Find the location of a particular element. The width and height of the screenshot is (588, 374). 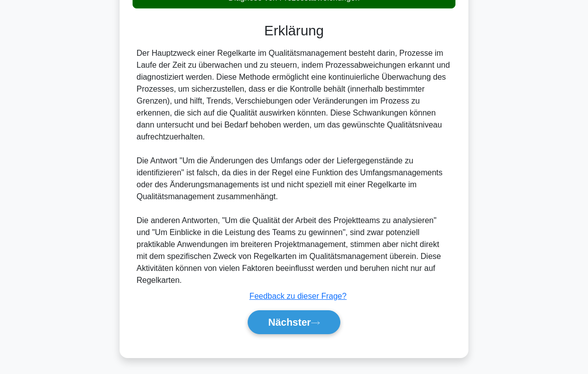

u: Feedback zu dieser Frage? is located at coordinates (298, 296).